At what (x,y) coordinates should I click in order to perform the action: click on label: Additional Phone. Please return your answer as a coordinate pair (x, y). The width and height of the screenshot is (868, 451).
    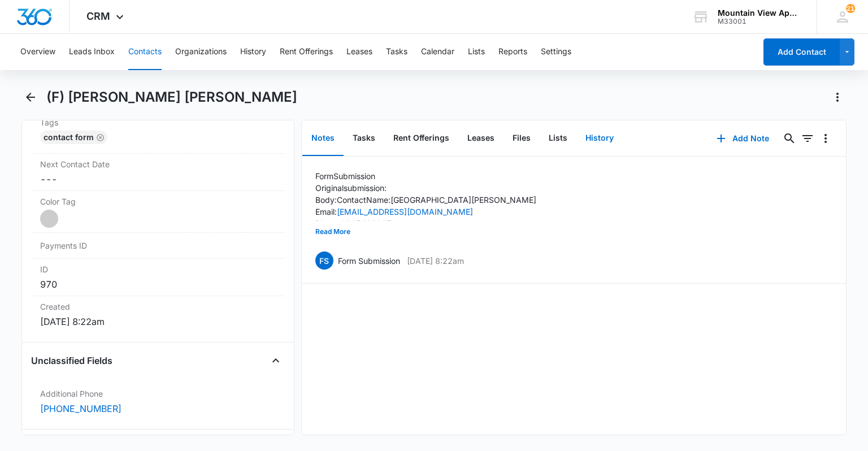
    Looking at the image, I should click on (158, 394).